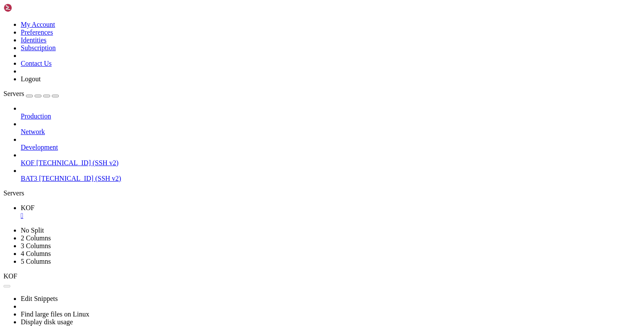 This screenshot has height=326, width=622. I want to click on a: Subscription, so click(38, 47).